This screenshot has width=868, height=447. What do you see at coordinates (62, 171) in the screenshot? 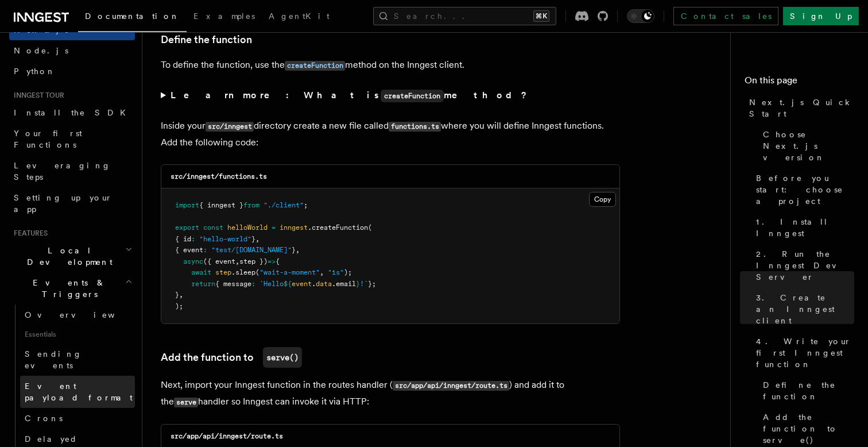
I see `span: Leveraging Steps` at bounding box center [62, 171].